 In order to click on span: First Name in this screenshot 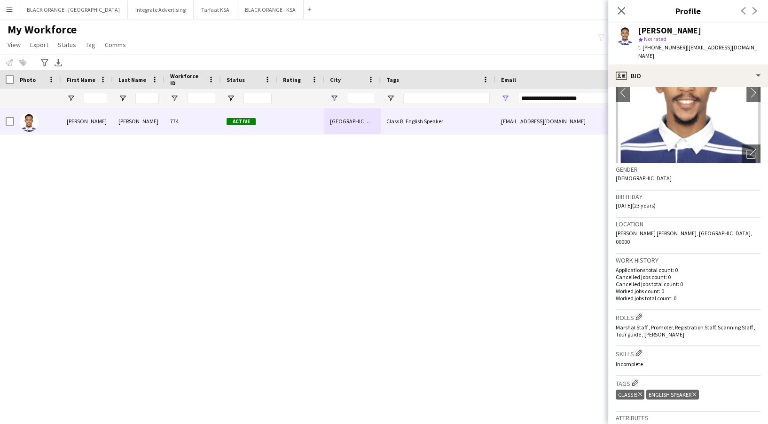, I will do `click(81, 79)`.